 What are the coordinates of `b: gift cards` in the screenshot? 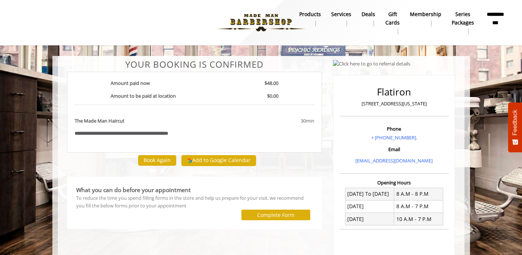 It's located at (392, 18).